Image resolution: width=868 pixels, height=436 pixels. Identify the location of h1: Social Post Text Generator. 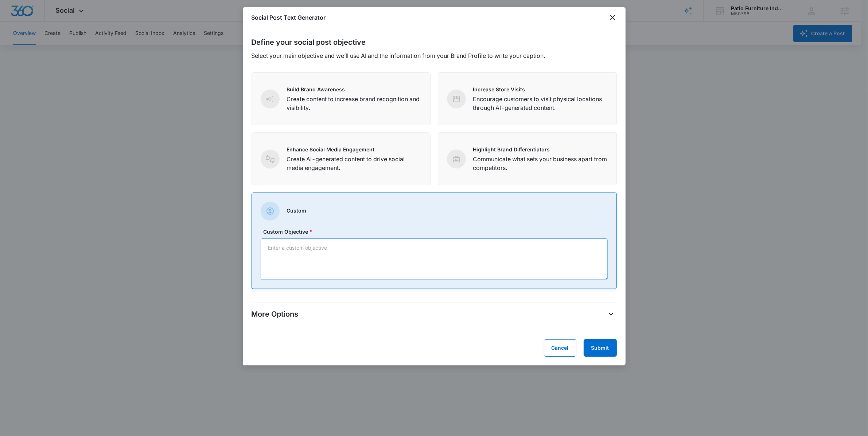
(288, 18).